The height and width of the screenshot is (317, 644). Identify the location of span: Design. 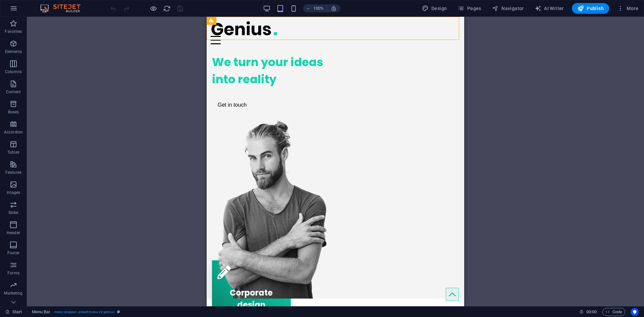
(434, 8).